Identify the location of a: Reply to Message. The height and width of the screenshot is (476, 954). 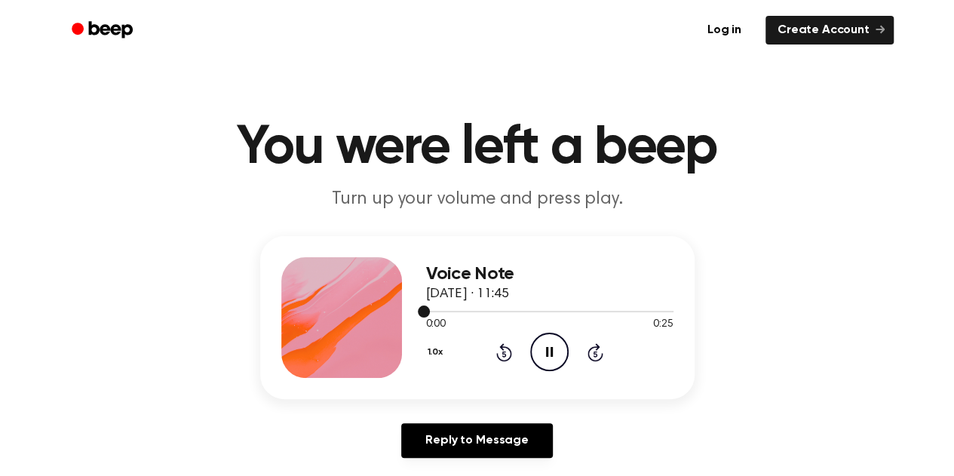
(476, 440).